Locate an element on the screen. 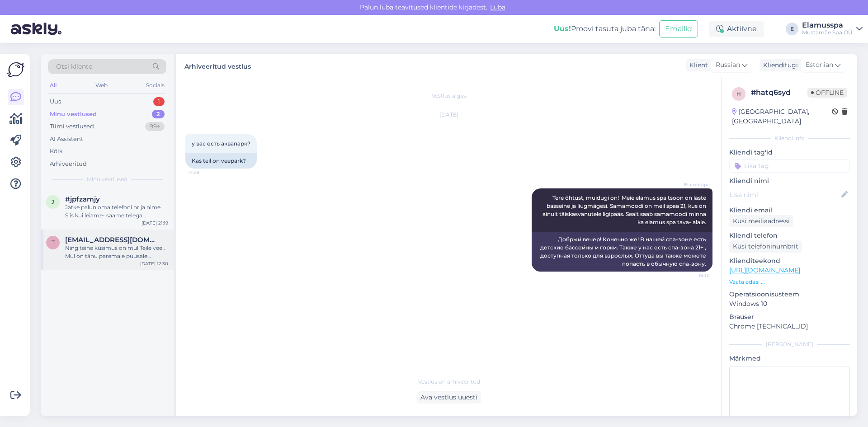  div: Добрый вечер! Конечно же! В нашей спа-зоне есть детские бассейны и горки. Также у нас есть спа-зо... is located at coordinates (622, 252).